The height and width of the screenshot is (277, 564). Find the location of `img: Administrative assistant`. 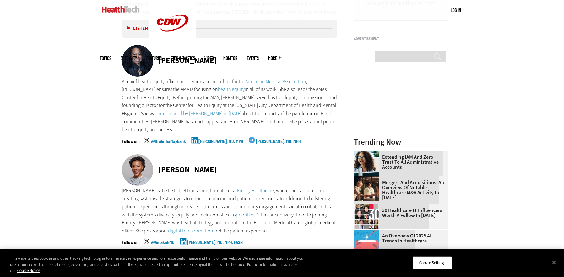

img: Administrative assistant is located at coordinates (367, 164).